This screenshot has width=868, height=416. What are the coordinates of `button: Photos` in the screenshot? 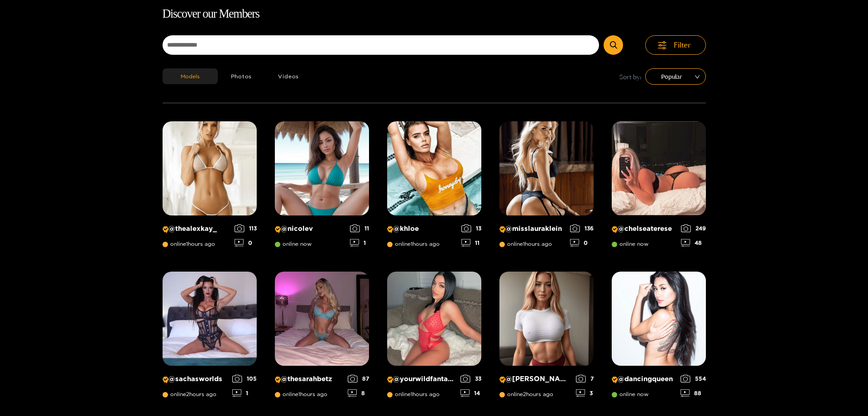 It's located at (241, 76).